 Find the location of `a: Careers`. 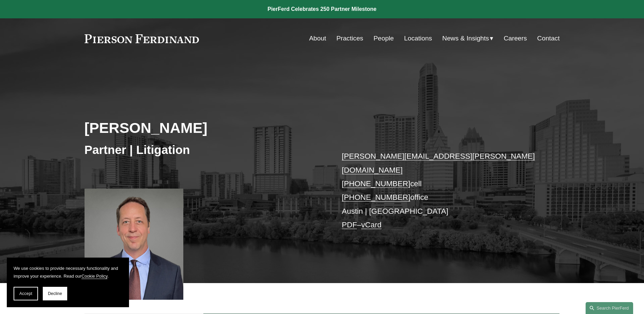

a: Careers is located at coordinates (515, 38).